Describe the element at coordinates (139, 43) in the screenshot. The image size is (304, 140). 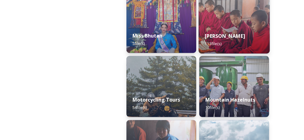
I see `span: 5 file(s)` at that location.